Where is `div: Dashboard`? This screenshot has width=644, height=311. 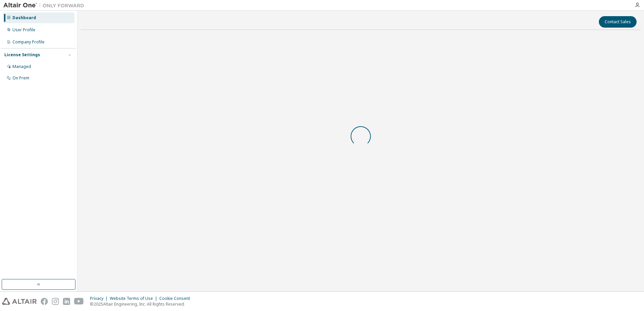
div: Dashboard is located at coordinates (24, 18).